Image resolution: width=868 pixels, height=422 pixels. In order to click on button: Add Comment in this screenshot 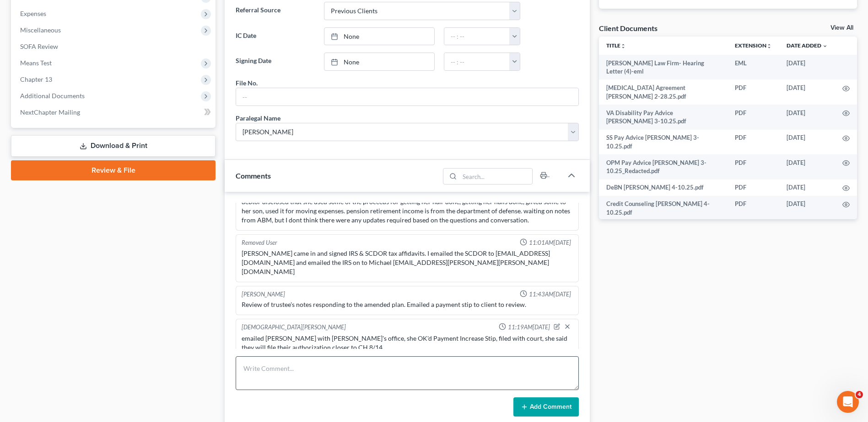, I will do `click(546, 407)`.